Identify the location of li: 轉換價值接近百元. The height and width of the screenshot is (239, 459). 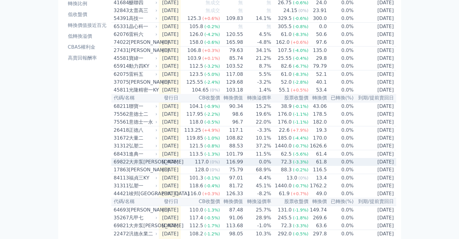
(87, 25).